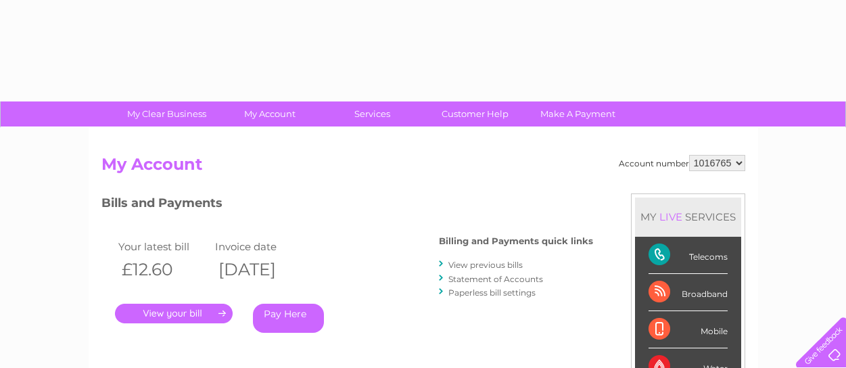  What do you see at coordinates (423, 168) in the screenshot?
I see `h2: My Account` at bounding box center [423, 168].